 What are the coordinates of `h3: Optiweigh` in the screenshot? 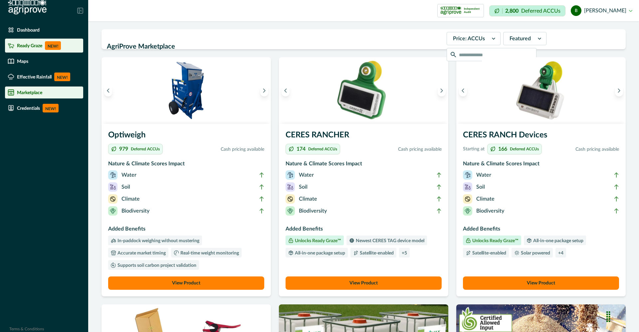 It's located at (186, 136).